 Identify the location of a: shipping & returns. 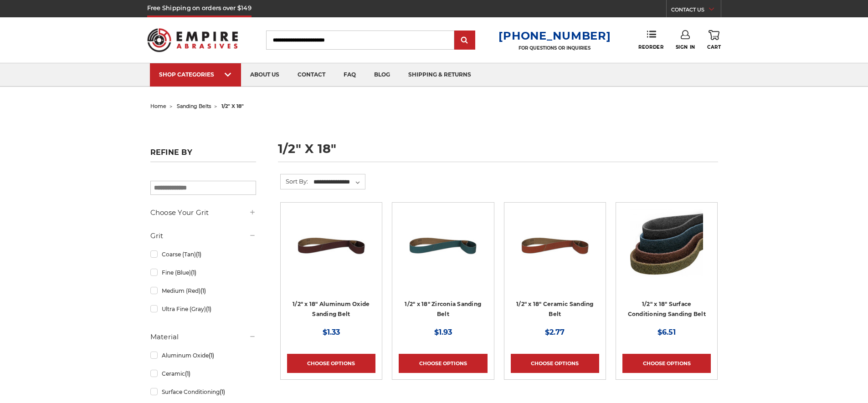
(440, 75).